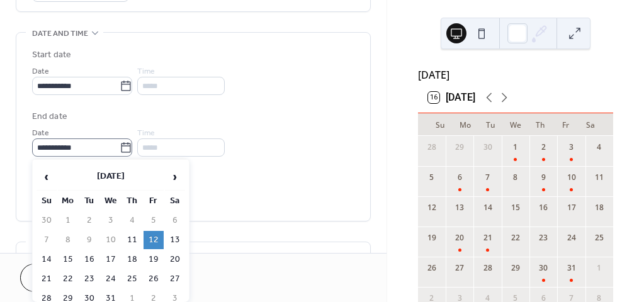 The image size is (644, 302). Describe the element at coordinates (111, 220) in the screenshot. I see `td: 3` at that location.